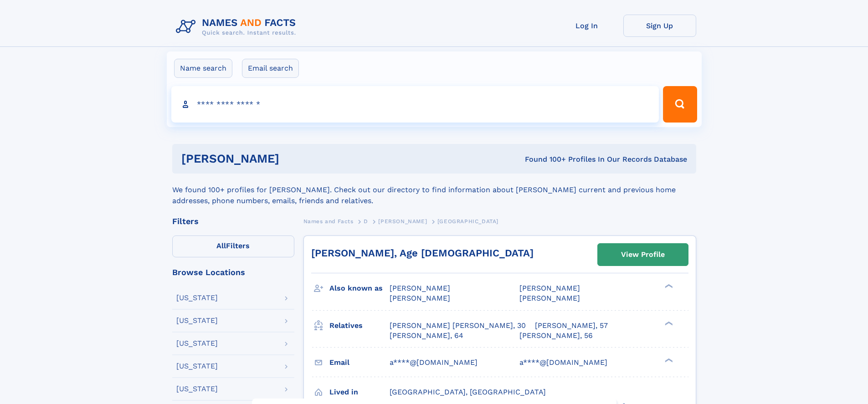 The image size is (868, 404). I want to click on a: View Profile, so click(643, 254).